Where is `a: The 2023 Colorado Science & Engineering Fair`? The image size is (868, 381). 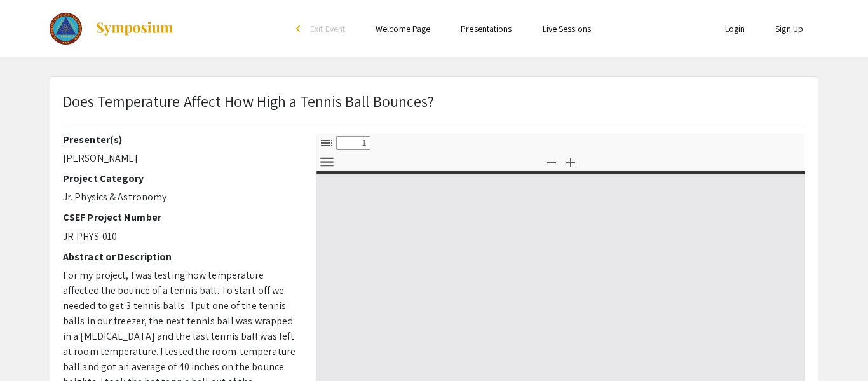 a: The 2023 Colorado Science & Engineering Fair is located at coordinates (112, 29).